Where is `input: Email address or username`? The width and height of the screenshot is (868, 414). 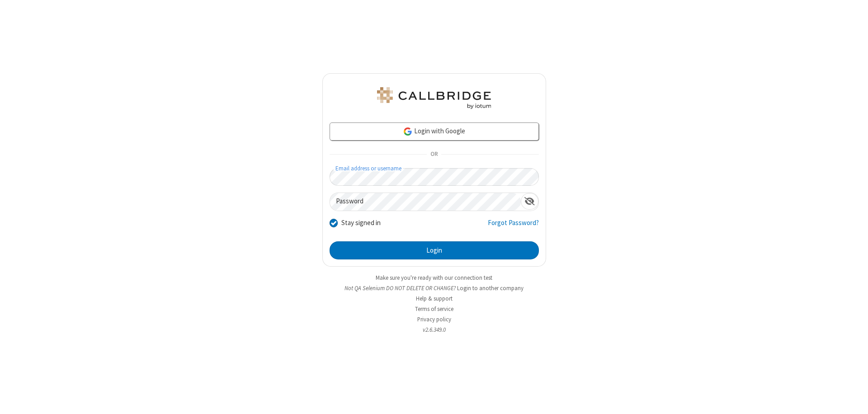 input: Email address or username is located at coordinates (434, 176).